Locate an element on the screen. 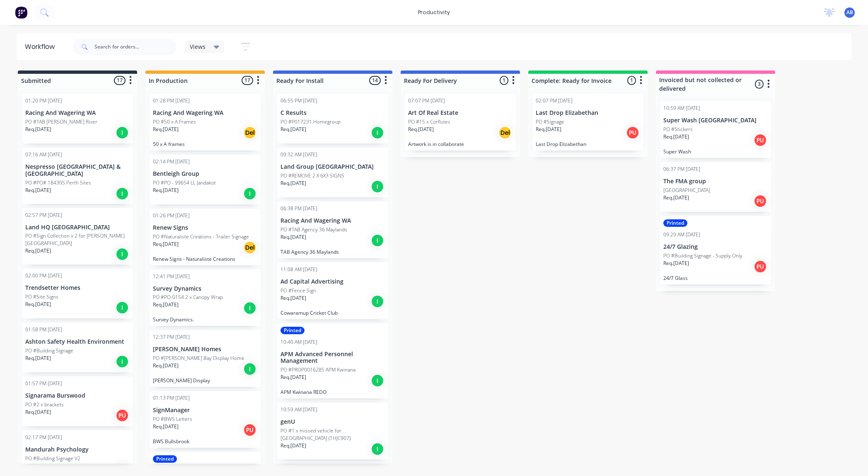  p: PO #2 x brackets is located at coordinates (44, 405).